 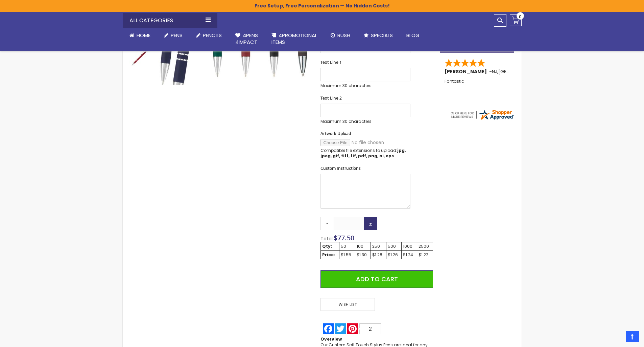 What do you see at coordinates (328, 329) in the screenshot?
I see `a: Facebook` at bounding box center [328, 329].